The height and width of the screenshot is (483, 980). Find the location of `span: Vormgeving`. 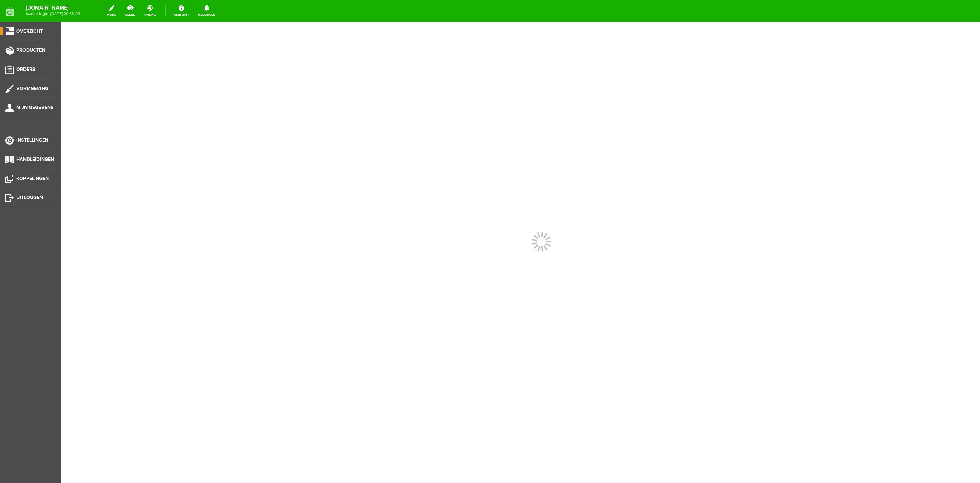

span: Vormgeving is located at coordinates (32, 88).